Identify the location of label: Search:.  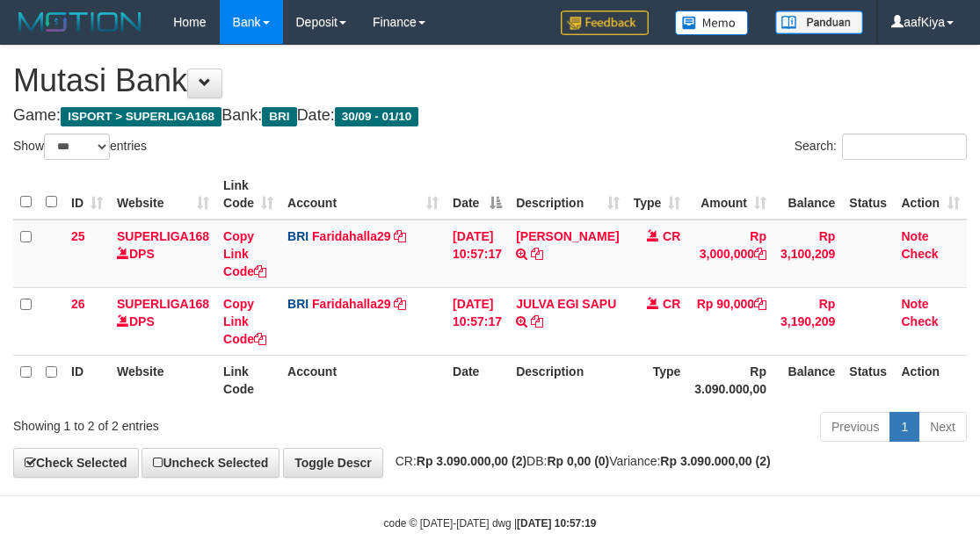
(881, 147).